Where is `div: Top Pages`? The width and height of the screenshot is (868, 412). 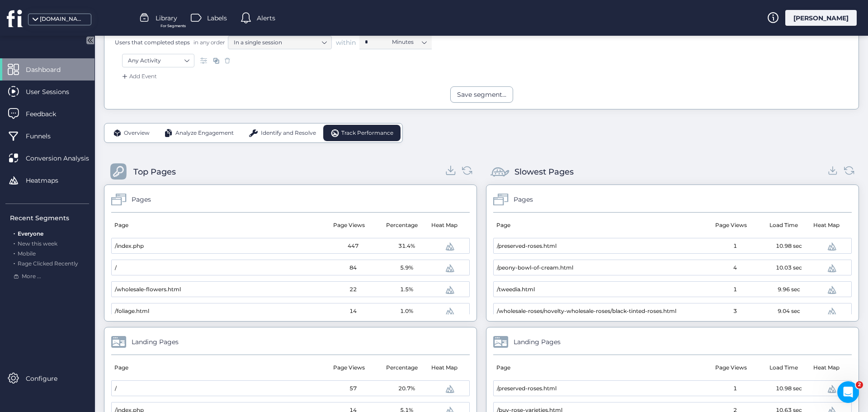
div: Top Pages is located at coordinates (155, 172).